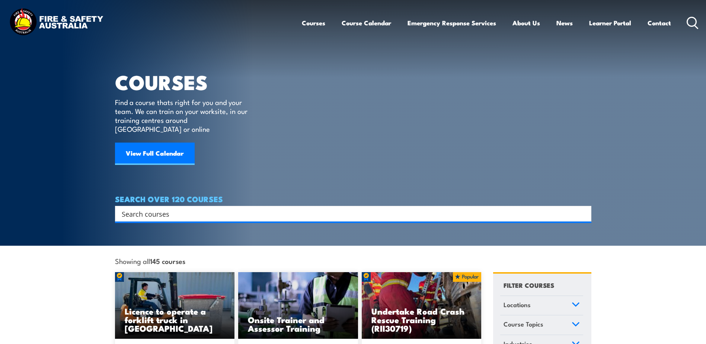 This screenshot has width=706, height=344. I want to click on a: About Us, so click(527, 23).